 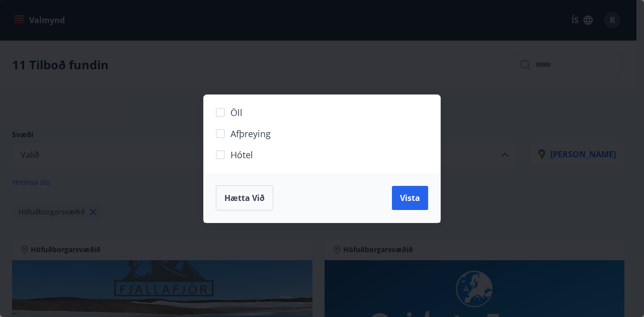 I want to click on span: Hótel, so click(x=241, y=155).